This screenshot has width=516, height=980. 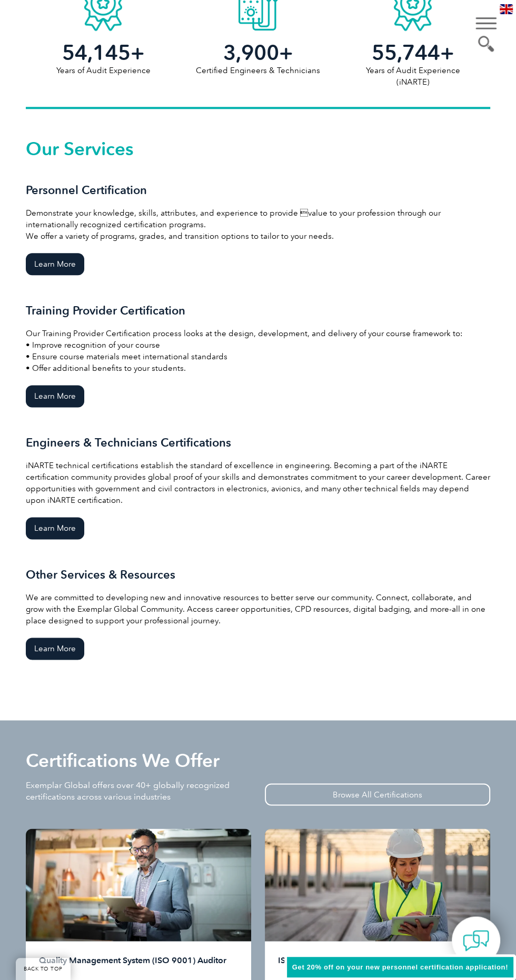 I want to click on p: Years of Audit Experience, so click(x=103, y=75).